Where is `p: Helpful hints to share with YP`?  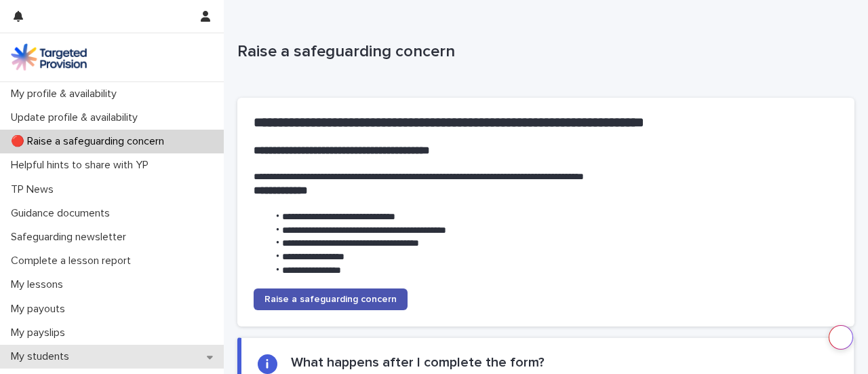
p: Helpful hints to share with YP is located at coordinates (82, 165).